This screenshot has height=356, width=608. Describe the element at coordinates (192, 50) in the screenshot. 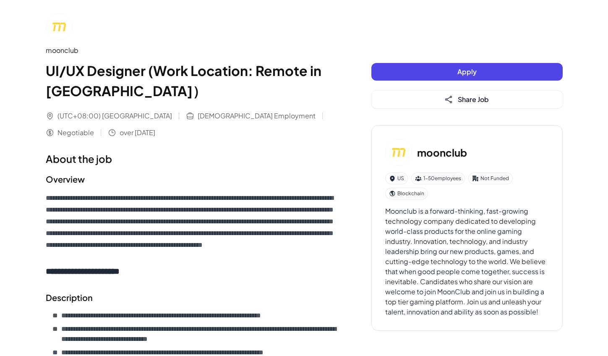

I see `div: moonclub` at that location.